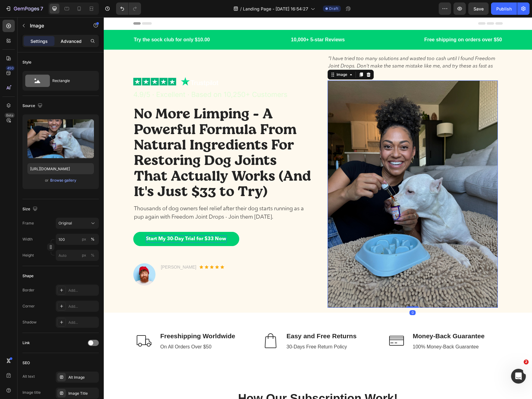 Image resolution: width=532 pixels, height=399 pixels. I want to click on p: How Our Subscription Work!, so click(214, 382).